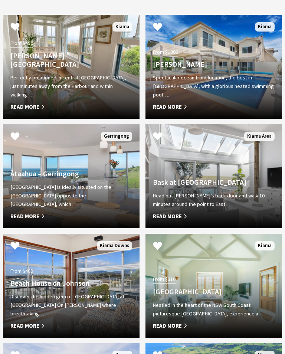 This screenshot has height=354, width=285. What do you see at coordinates (15, 27) in the screenshot?
I see `button: Click to Favourite Allwood Harbour Cottage` at bounding box center [15, 27].